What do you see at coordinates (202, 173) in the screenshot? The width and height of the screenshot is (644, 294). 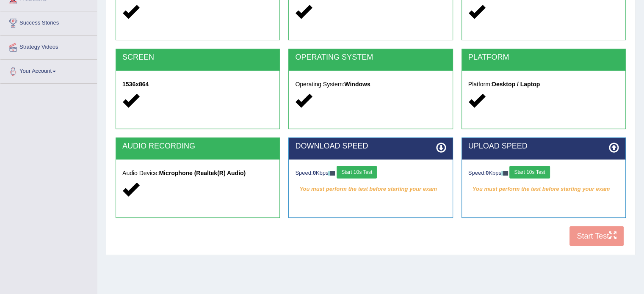 I see `strong: Microphone (Realtek(R) Audio)` at bounding box center [202, 173].